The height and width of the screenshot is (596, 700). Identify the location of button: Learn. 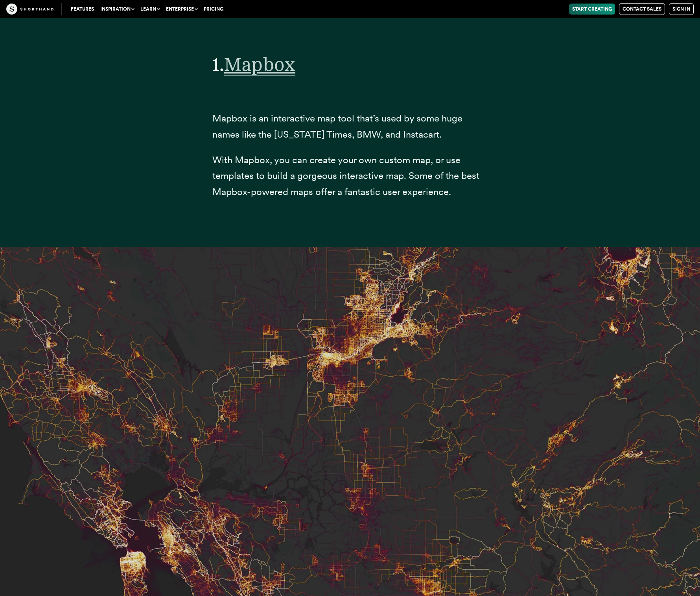
(150, 9).